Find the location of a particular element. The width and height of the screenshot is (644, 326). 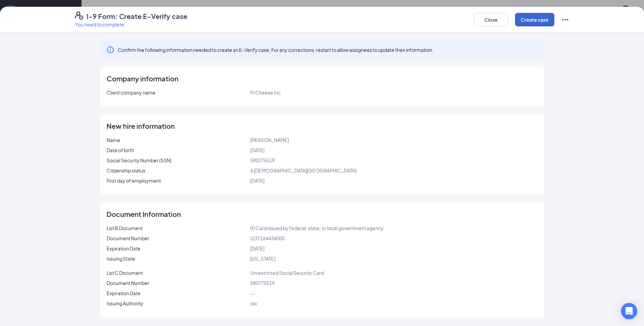

span: Client company name is located at coordinates (131, 92).